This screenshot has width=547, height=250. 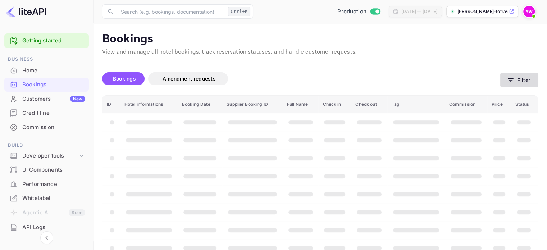 I want to click on th: Tag, so click(x=416, y=104).